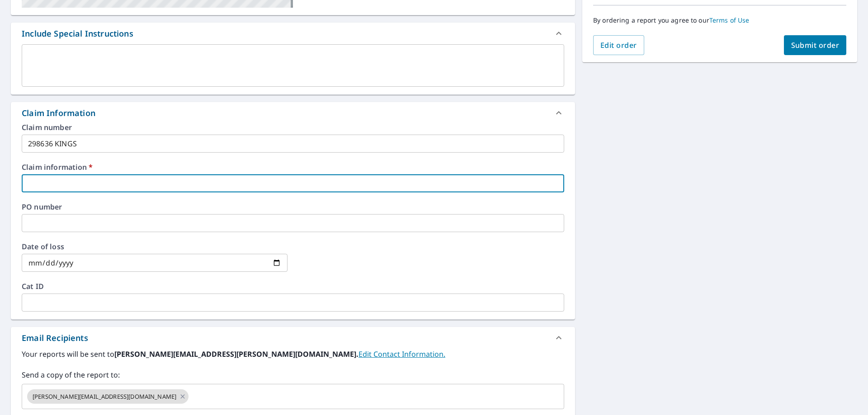  What do you see at coordinates (293, 287) in the screenshot?
I see `label: Cat ID` at bounding box center [293, 287].